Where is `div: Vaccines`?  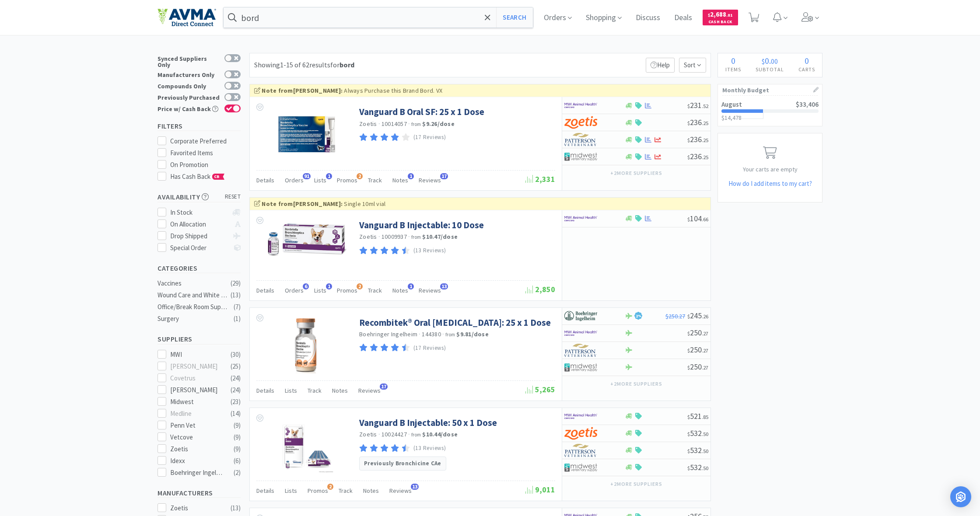 div: Vaccines is located at coordinates (192, 284).